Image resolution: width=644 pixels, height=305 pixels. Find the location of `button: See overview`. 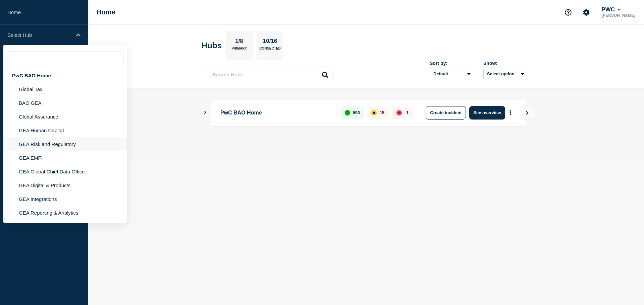

button: See overview is located at coordinates (487, 113).